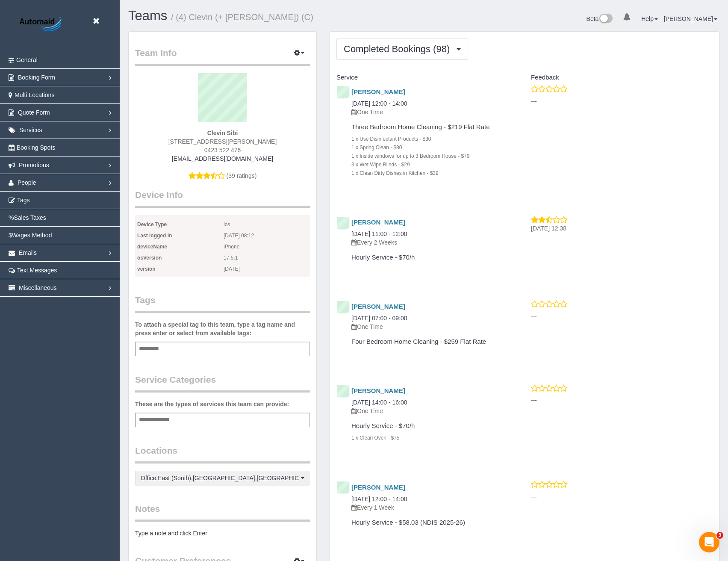 This screenshot has width=728, height=561. What do you see at coordinates (380, 164) in the screenshot?
I see `small: 3 x Wet Wipe Blinds - $29` at bounding box center [380, 164].